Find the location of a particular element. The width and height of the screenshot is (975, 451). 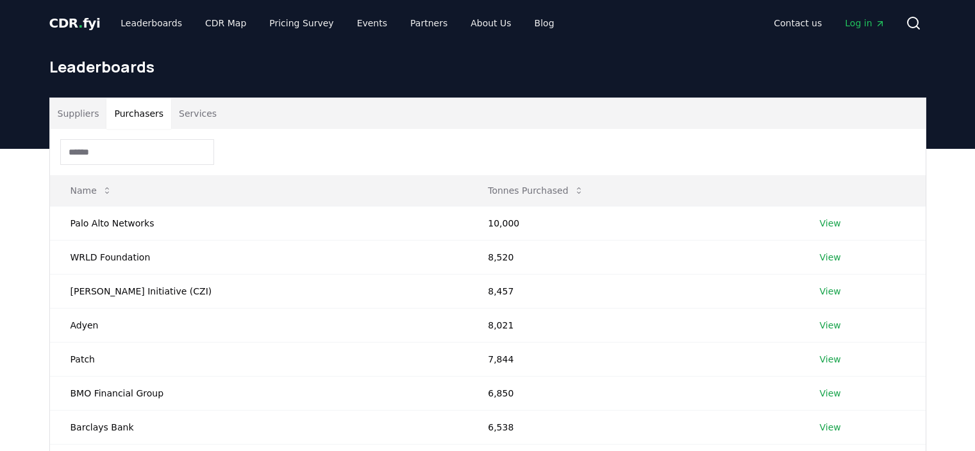

td: BMO Financial Group is located at coordinates (259, 392).